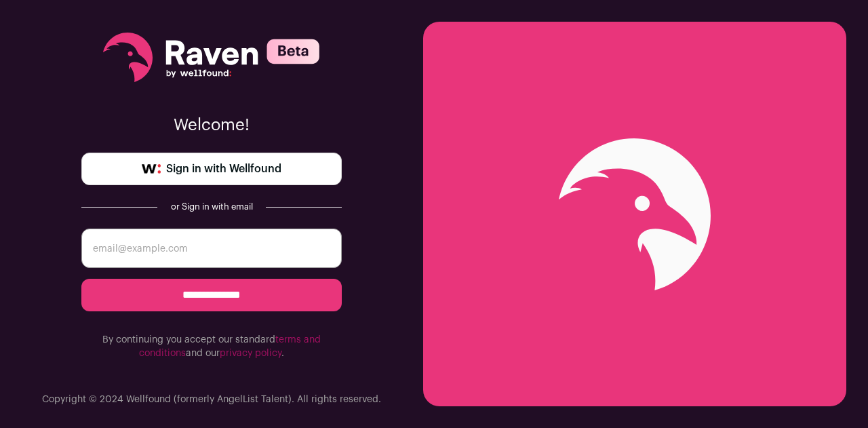  I want to click on p: Copyright © 2024 Wellfound (formerly AngelList Talent). All rights reserved., so click(211, 399).